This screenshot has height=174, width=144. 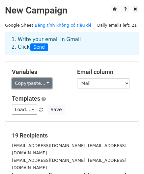 What do you see at coordinates (39, 47) in the screenshot?
I see `span: Send` at bounding box center [39, 47].